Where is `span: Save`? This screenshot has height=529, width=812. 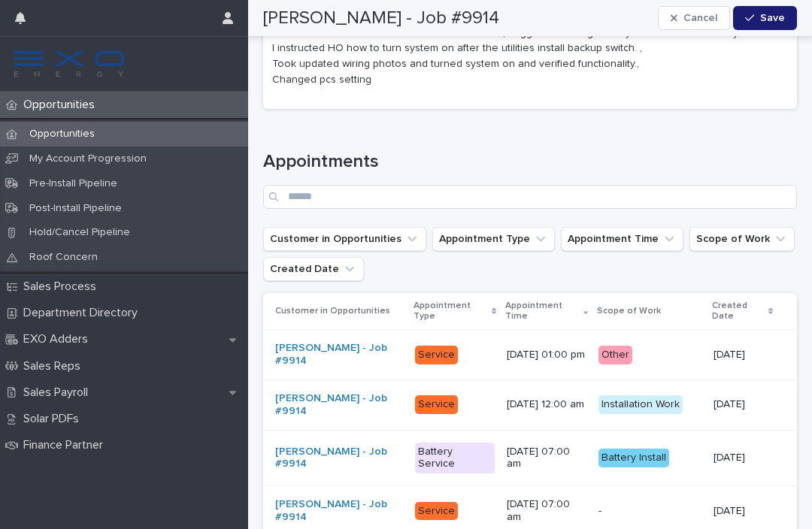
span: Save is located at coordinates (772, 18).